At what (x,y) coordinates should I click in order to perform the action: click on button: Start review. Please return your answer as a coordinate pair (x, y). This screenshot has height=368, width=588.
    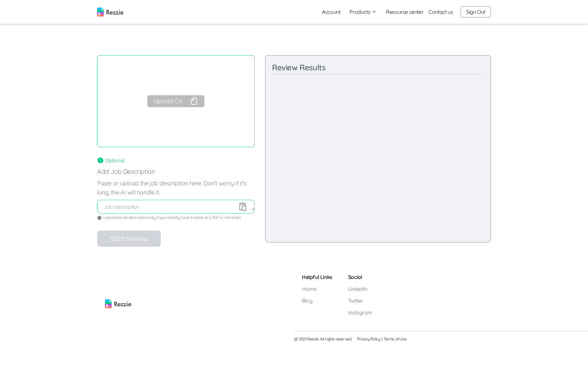
    Looking at the image, I should click on (129, 238).